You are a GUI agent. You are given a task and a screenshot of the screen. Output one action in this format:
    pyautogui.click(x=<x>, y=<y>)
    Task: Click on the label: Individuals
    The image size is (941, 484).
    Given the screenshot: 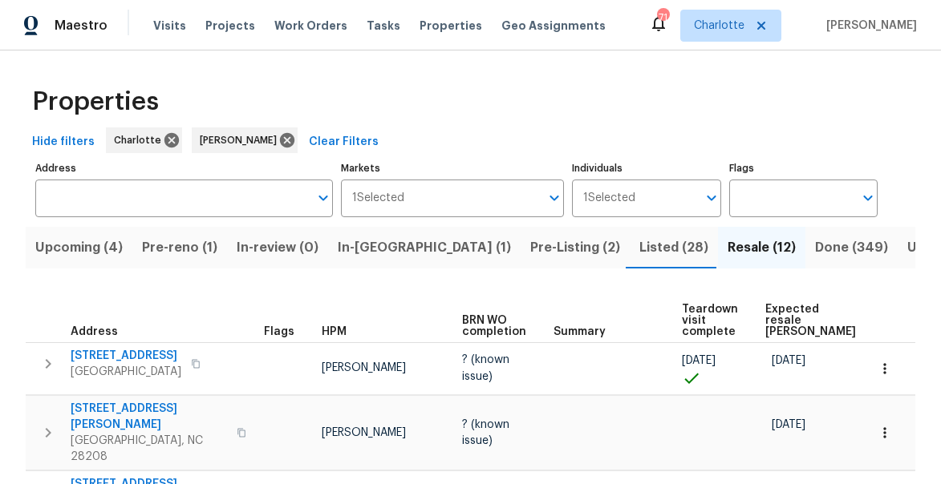 What is the action you would take?
    pyautogui.click(x=646, y=168)
    